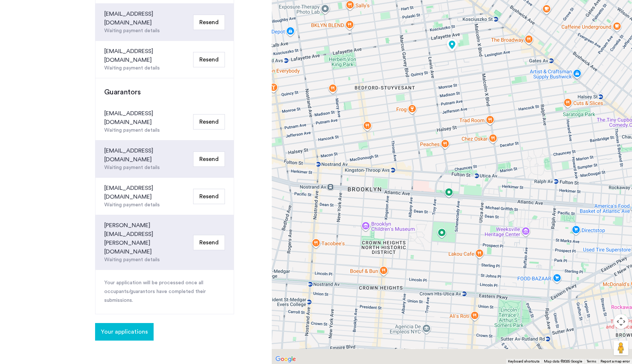 The image size is (632, 364). I want to click on span: Map data ©2025 Google, so click(563, 361).